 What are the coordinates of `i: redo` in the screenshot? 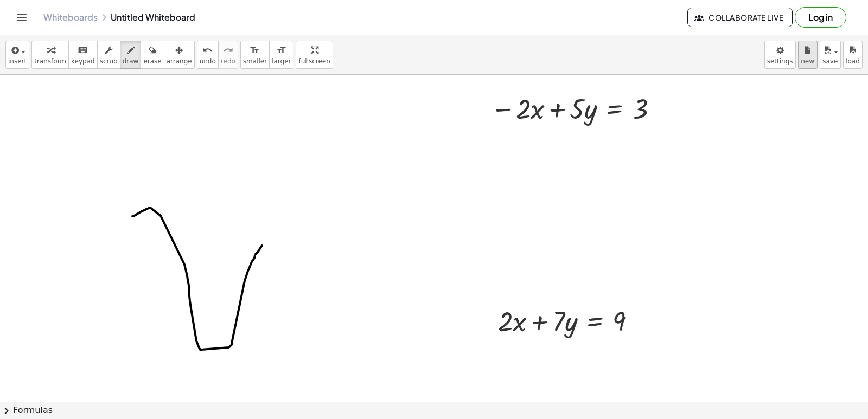 It's located at (228, 50).